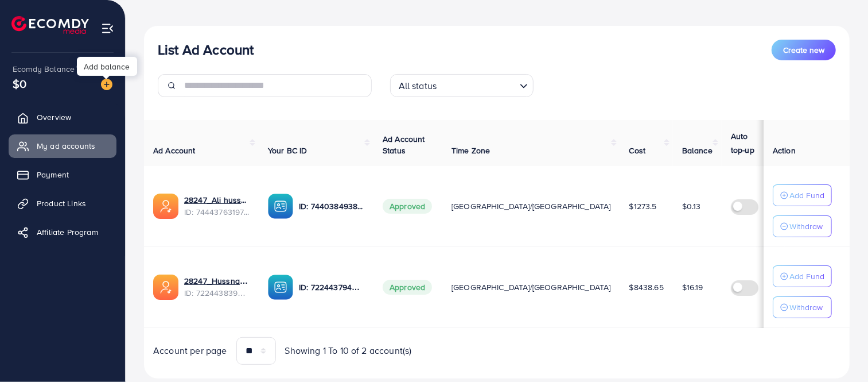  I want to click on div: Search for option, so click(462, 85).